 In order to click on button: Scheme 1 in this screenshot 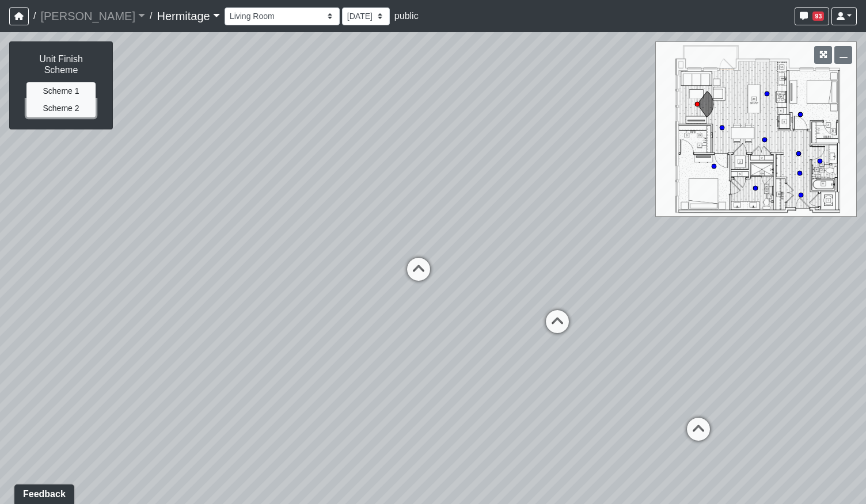, I will do `click(61, 91)`.